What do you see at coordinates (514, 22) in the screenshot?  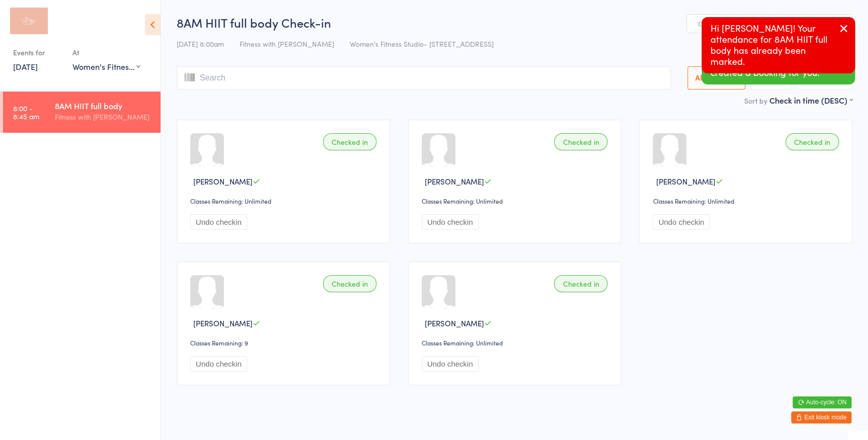 I see `h2: 8AM HIIT full body Check-in` at bounding box center [514, 22].